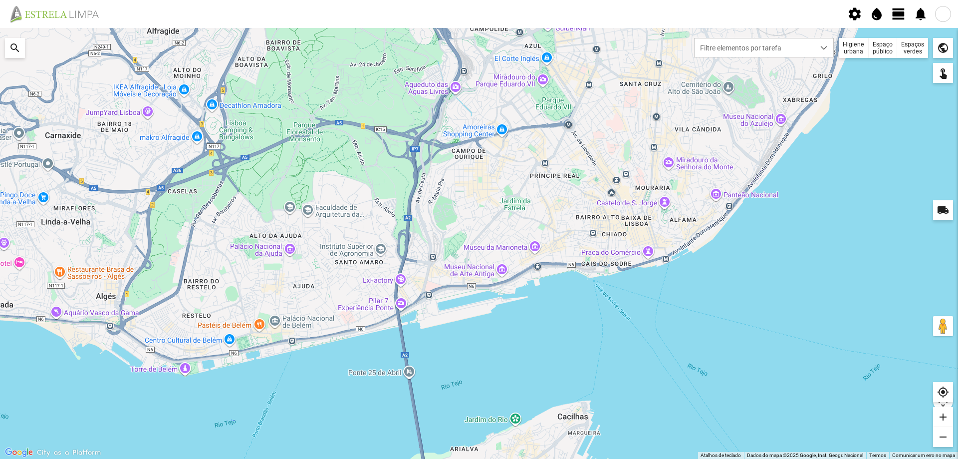 This screenshot has width=958, height=459. Describe the element at coordinates (721, 455) in the screenshot. I see `button: Atalhos de teclado` at that location.